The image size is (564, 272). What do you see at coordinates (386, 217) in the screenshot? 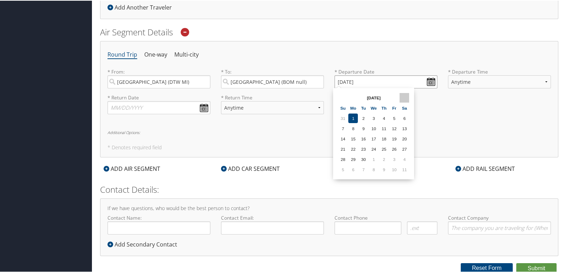
I see `label: Contact Phone` at bounding box center [386, 217].